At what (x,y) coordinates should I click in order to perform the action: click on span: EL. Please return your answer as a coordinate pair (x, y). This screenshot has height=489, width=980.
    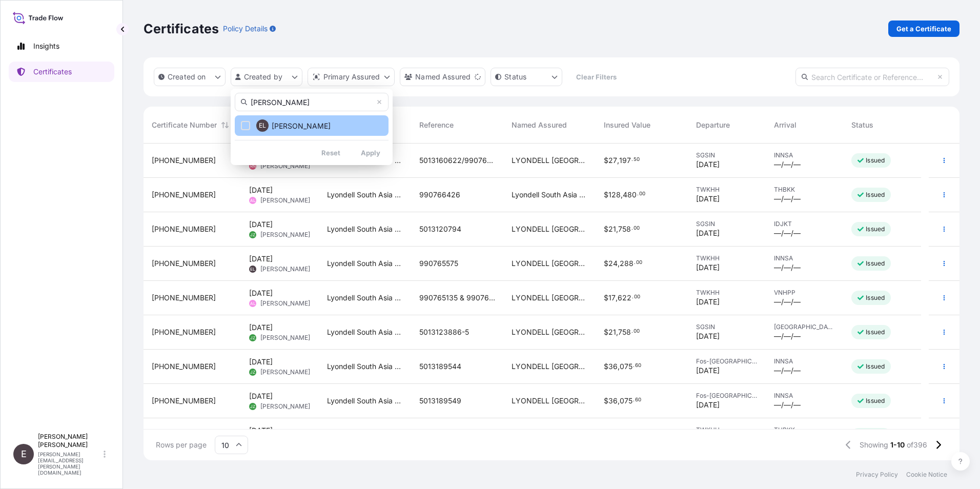
    Looking at the image, I should click on (263, 125).